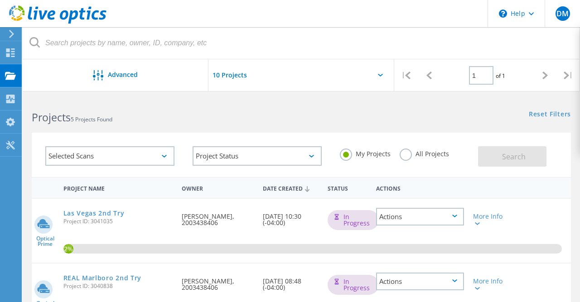 The image size is (580, 302). Describe the element at coordinates (91, 119) in the screenshot. I see `span: 5 Projects Found` at that location.